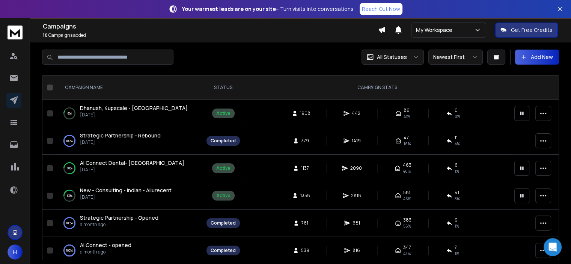  Describe the element at coordinates (436, 30) in the screenshot. I see `p: My Workspace` at that location.